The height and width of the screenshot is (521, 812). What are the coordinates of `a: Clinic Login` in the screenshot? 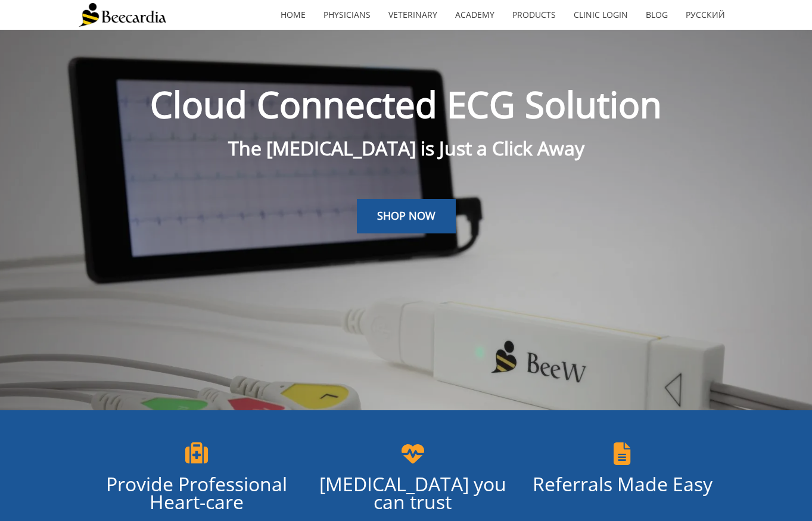 It's located at (601, 15).